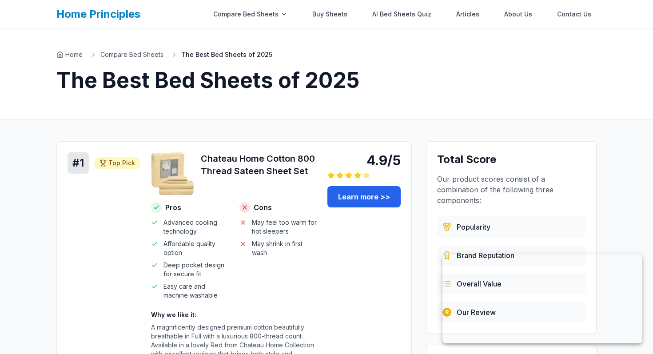 The height and width of the screenshot is (354, 653). What do you see at coordinates (326, 80) in the screenshot?
I see `h1: The Best Bed Sheets of 2025` at bounding box center [326, 80].